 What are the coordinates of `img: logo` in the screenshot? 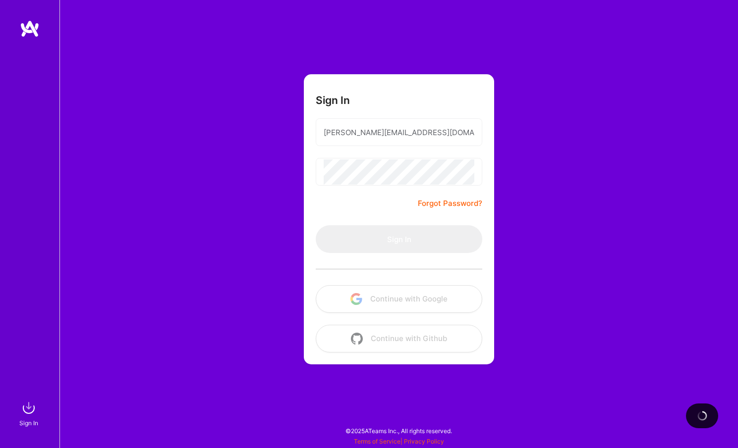 It's located at (30, 29).